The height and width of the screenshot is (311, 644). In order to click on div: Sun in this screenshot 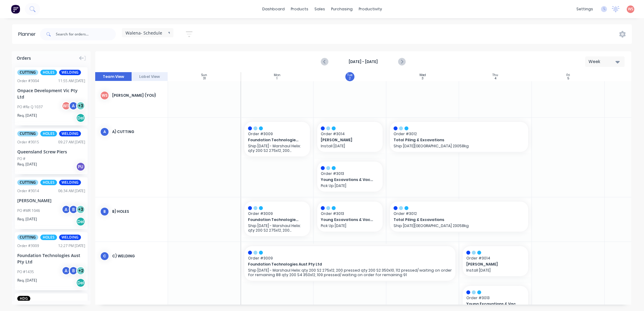, I will do `click(204, 75)`.